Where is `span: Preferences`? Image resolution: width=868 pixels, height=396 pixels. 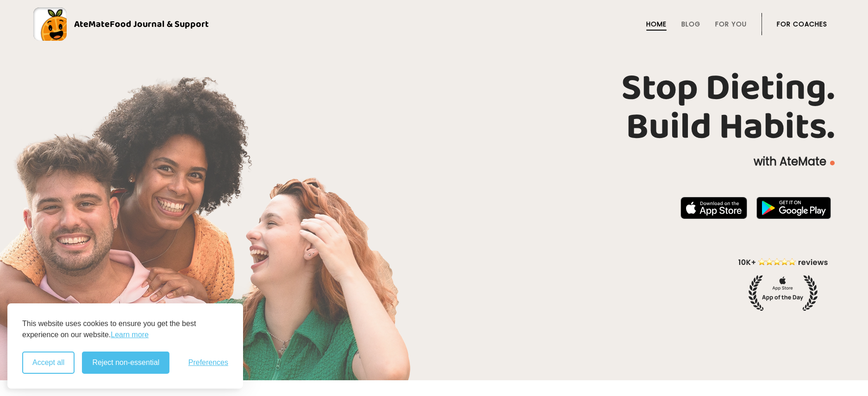
span: Preferences is located at coordinates (208, 362).